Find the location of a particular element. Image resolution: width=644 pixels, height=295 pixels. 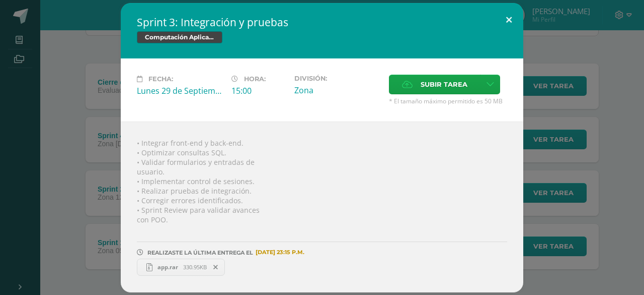

div: Lunes 29 de Septiembre is located at coordinates (180, 91).